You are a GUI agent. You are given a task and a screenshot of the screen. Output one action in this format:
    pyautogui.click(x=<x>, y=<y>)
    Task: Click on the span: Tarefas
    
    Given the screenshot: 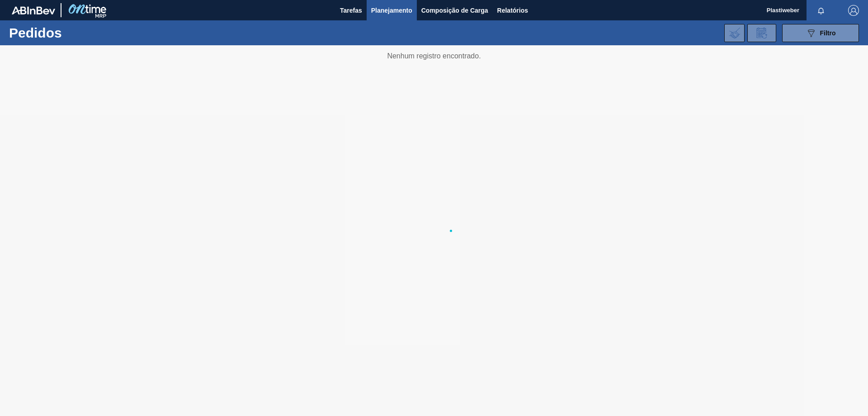 What is the action you would take?
    pyautogui.click(x=351, y=10)
    